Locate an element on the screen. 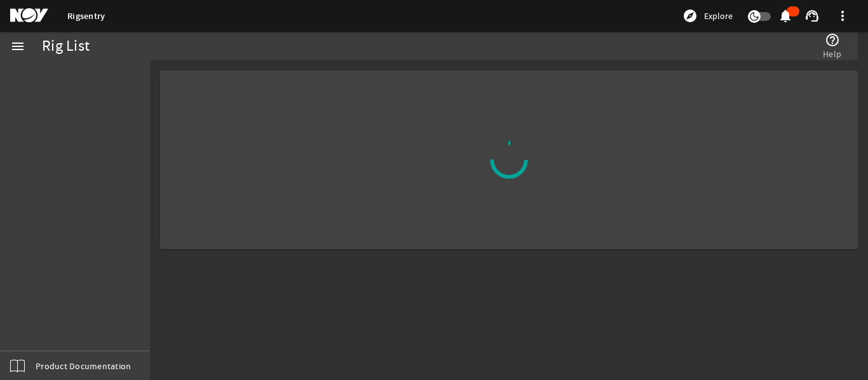  a: Rigsentry is located at coordinates (85, 16).